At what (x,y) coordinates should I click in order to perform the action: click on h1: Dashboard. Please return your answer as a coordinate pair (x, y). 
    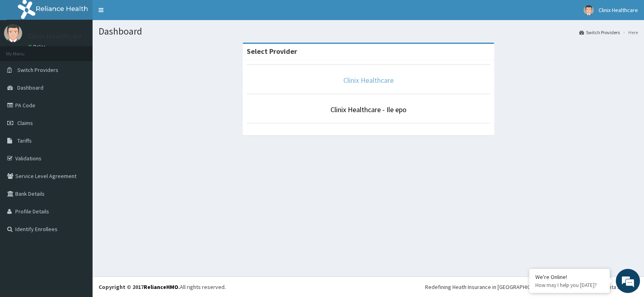
    Looking at the image, I should click on (368, 31).